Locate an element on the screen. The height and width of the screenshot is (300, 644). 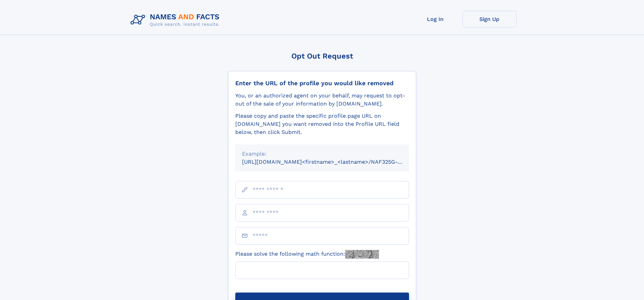
div: Example: is located at coordinates (322, 154).